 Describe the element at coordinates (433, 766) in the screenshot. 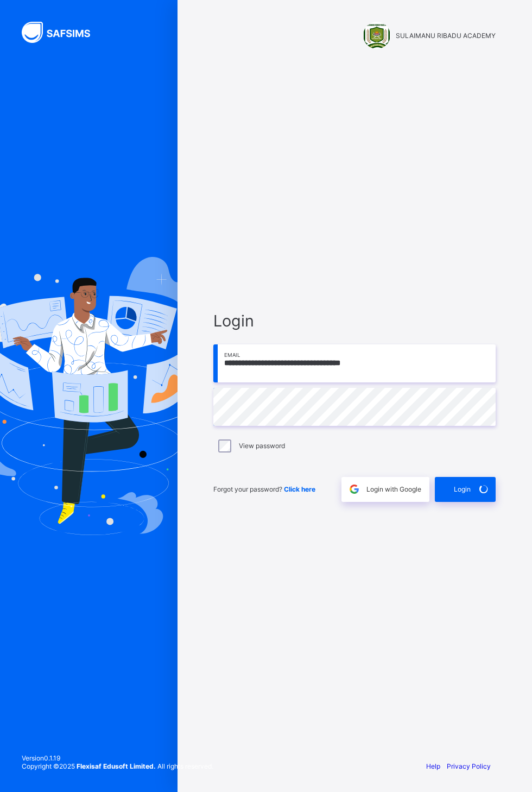

I see `a: Help` at that location.